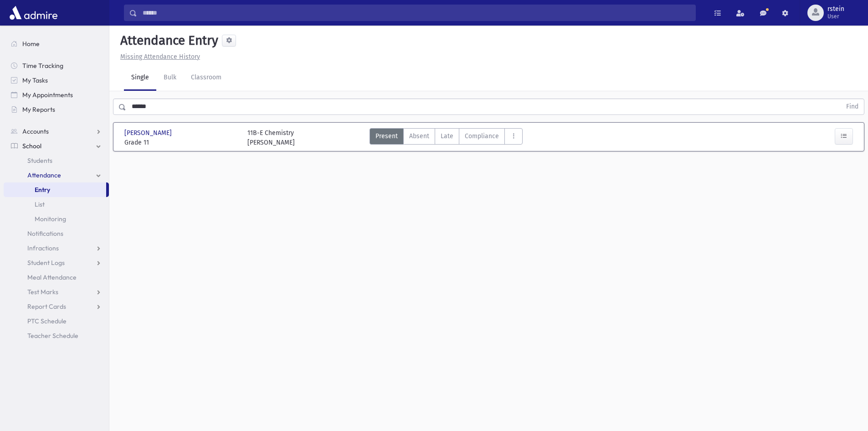 Image resolution: width=868 pixels, height=431 pixels. What do you see at coordinates (386, 136) in the screenshot?
I see `span: Present` at bounding box center [386, 136].